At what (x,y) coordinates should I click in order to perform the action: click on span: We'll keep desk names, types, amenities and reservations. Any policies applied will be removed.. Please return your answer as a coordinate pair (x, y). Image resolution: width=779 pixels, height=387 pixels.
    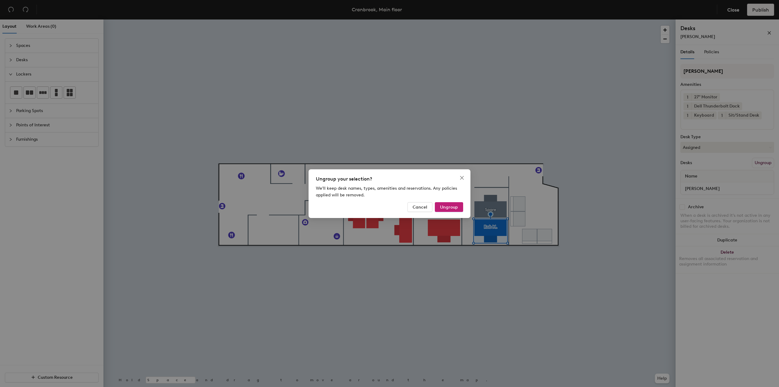
    Looking at the image, I should click on (387, 191).